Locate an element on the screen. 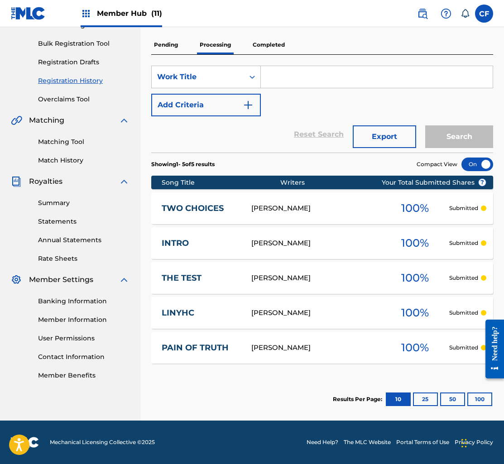 This screenshot has height=464, width=504. p: Completed is located at coordinates (268, 45).